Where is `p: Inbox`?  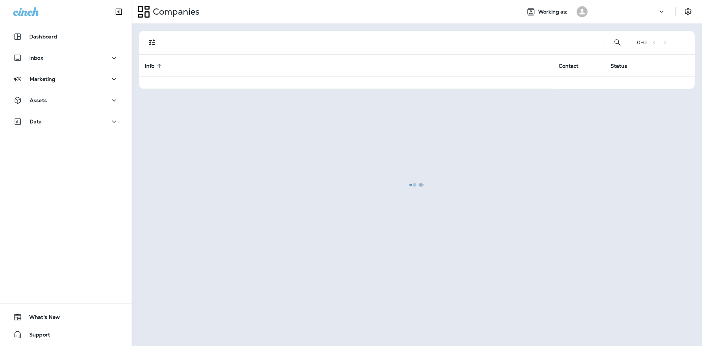
p: Inbox is located at coordinates (36, 58).